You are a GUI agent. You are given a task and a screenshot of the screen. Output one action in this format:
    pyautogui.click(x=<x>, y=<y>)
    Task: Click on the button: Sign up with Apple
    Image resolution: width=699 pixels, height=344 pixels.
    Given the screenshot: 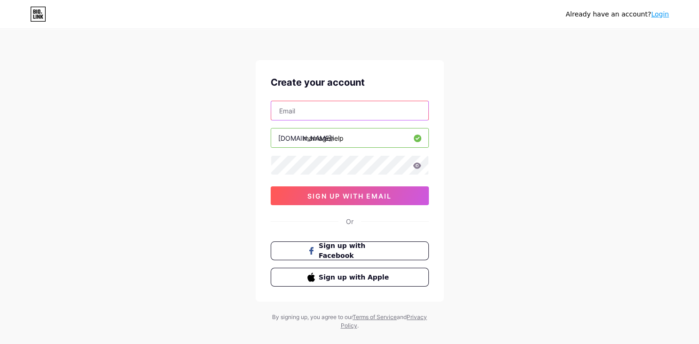 What is the action you would take?
    pyautogui.click(x=350, y=277)
    